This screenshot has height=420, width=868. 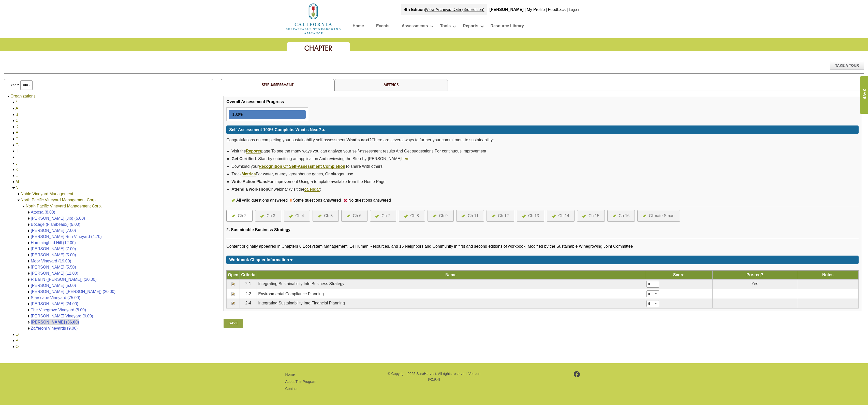 What do you see at coordinates (16, 163) in the screenshot?
I see `a: J` at bounding box center [16, 163].